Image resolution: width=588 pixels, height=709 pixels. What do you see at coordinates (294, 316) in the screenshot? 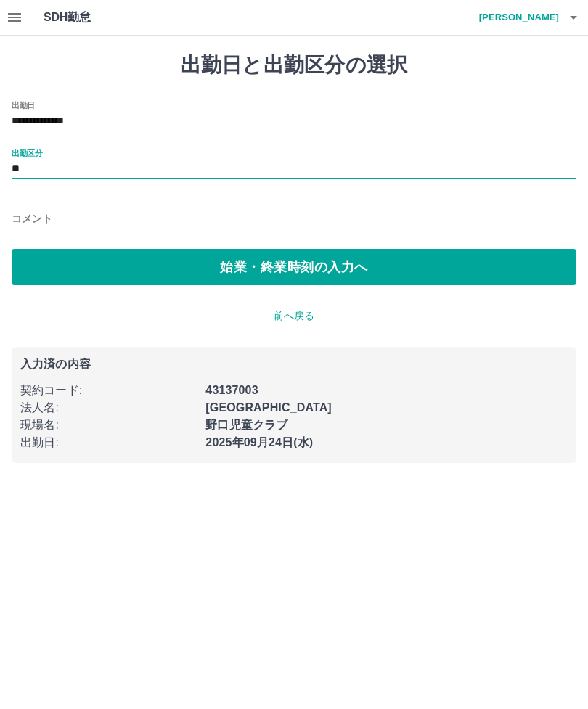
I see `p: 前へ戻る` at bounding box center [294, 316].